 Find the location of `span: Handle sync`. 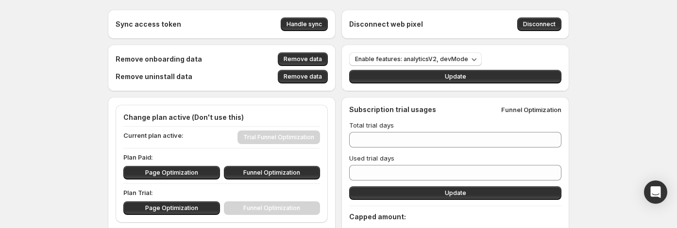

span: Handle sync is located at coordinates (304, 24).